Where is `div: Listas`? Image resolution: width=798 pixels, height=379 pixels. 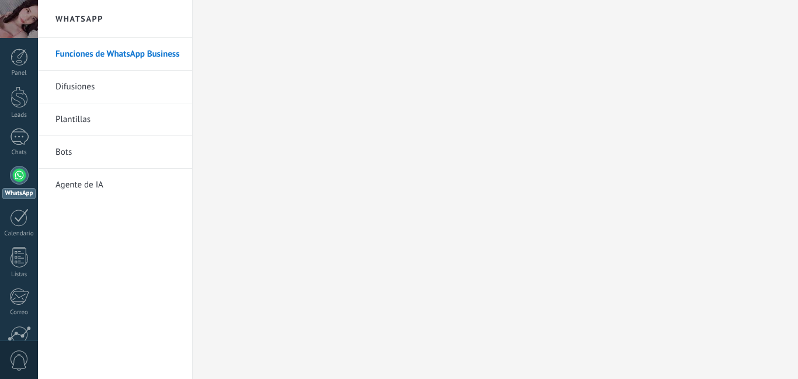
div: Listas is located at coordinates (19, 274).